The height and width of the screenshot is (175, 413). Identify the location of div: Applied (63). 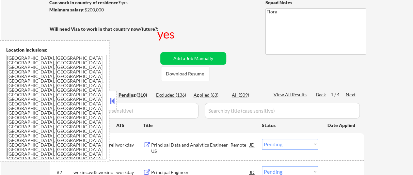
(210, 95).